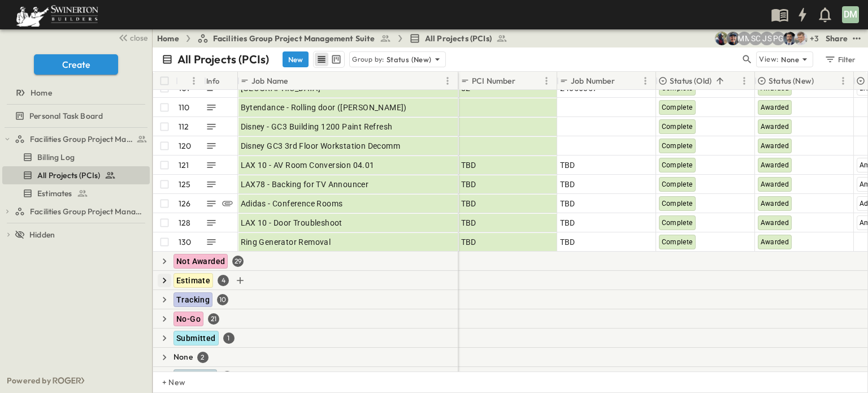 The image size is (868, 393). Describe the element at coordinates (87, 212) in the screenshot. I see `span: Facilities Group Project Management Suite (Copy)` at that location.